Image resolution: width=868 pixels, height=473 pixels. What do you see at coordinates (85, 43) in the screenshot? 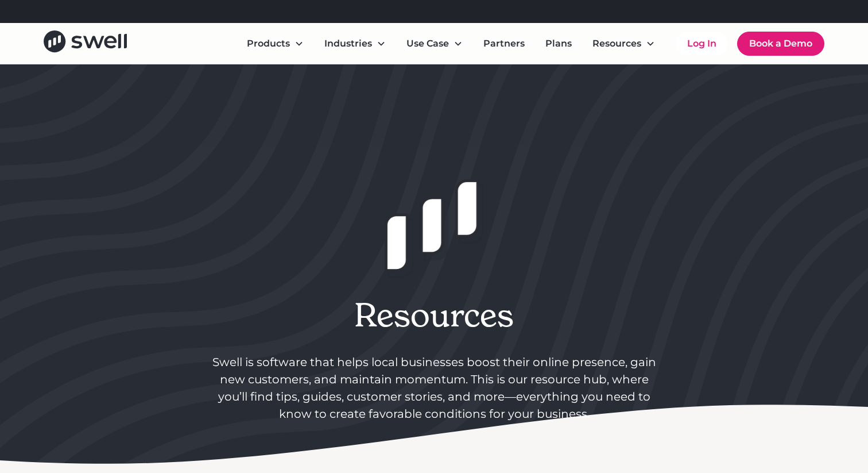
I see `a: home` at bounding box center [85, 43].